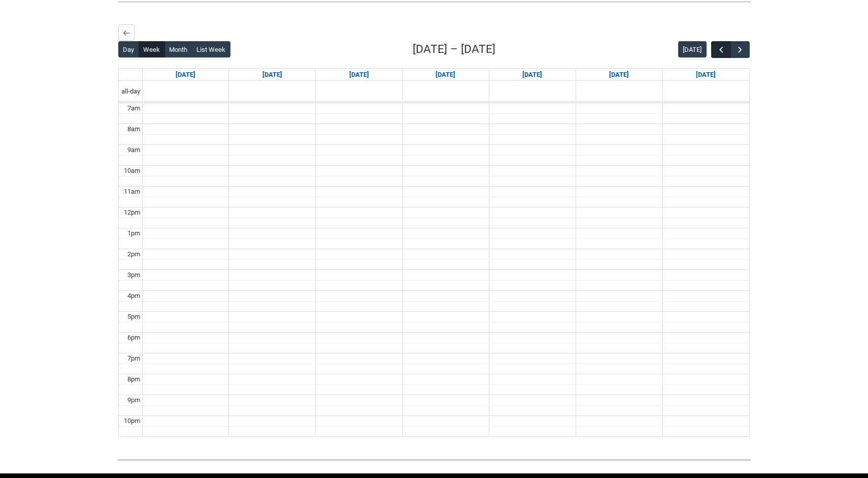  Describe the element at coordinates (134, 108) in the screenshot. I see `div: 7am` at that location.